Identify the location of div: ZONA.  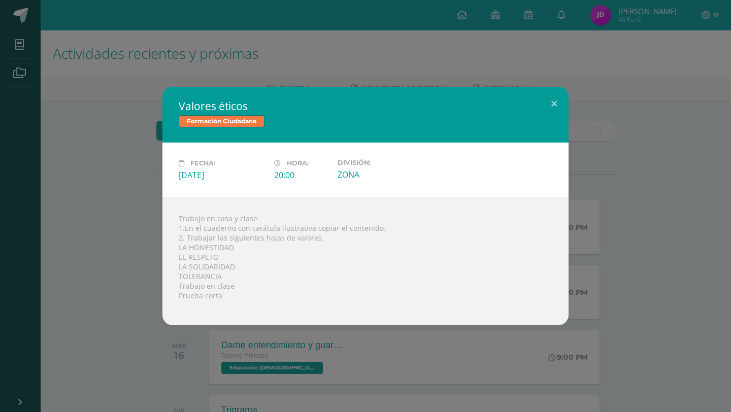
(381, 175).